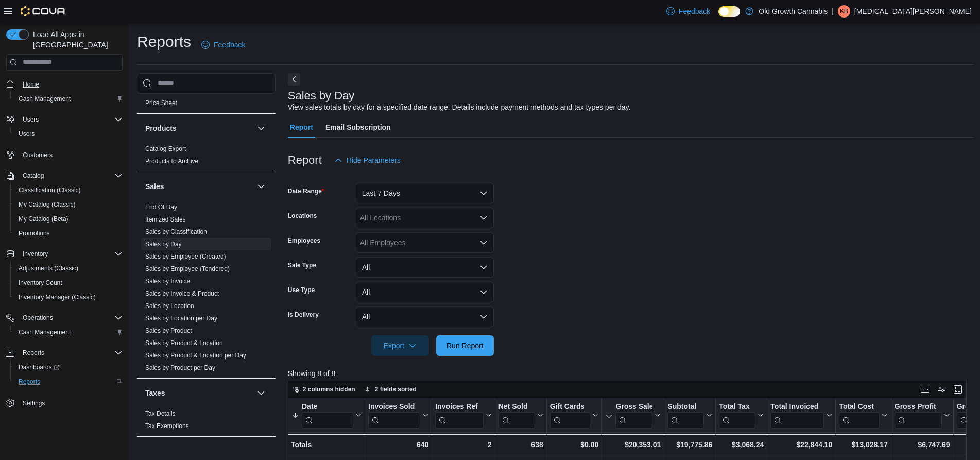  I want to click on a: Sales by Location, so click(169, 306).